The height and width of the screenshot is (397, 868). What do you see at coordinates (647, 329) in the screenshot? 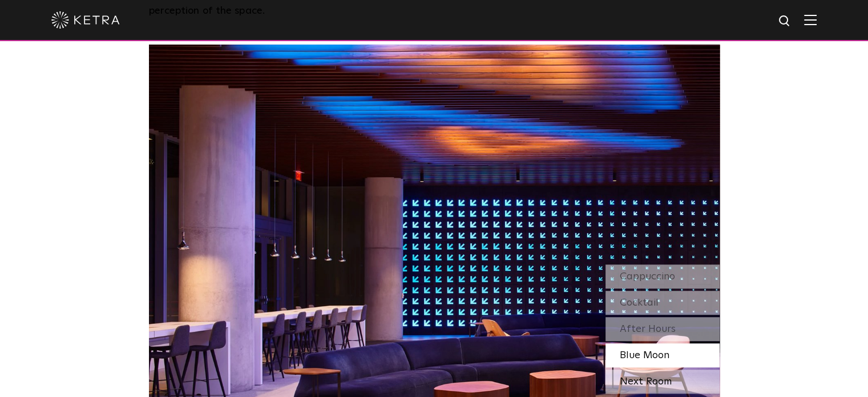
I see `span: After Hours` at bounding box center [647, 329].